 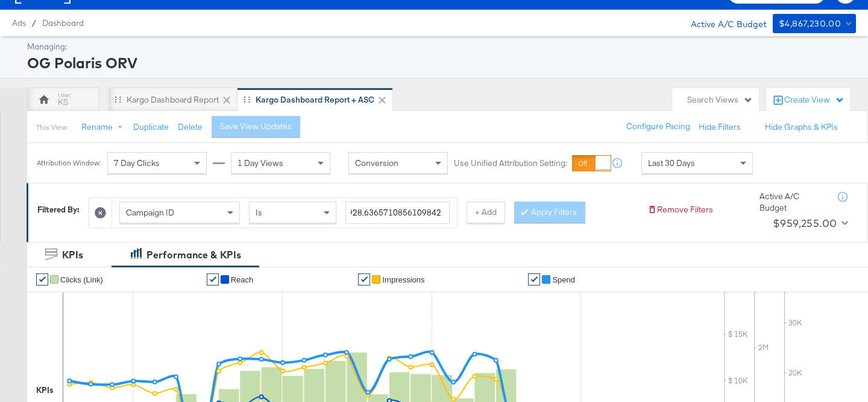 I want to click on span: Dashboard, so click(x=62, y=23).